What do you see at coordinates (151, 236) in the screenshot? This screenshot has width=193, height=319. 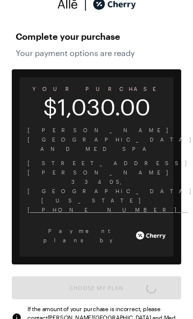 I see `img: cherry_white_logo-JPerc-yG.svg` at bounding box center [151, 236].